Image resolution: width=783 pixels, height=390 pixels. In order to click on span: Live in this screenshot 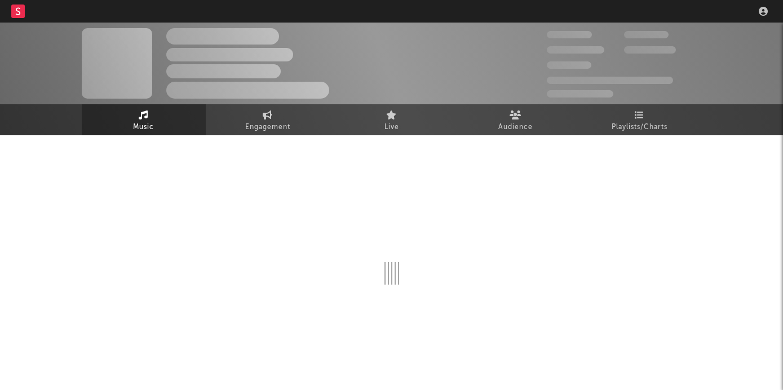, I will do `click(392, 127)`.